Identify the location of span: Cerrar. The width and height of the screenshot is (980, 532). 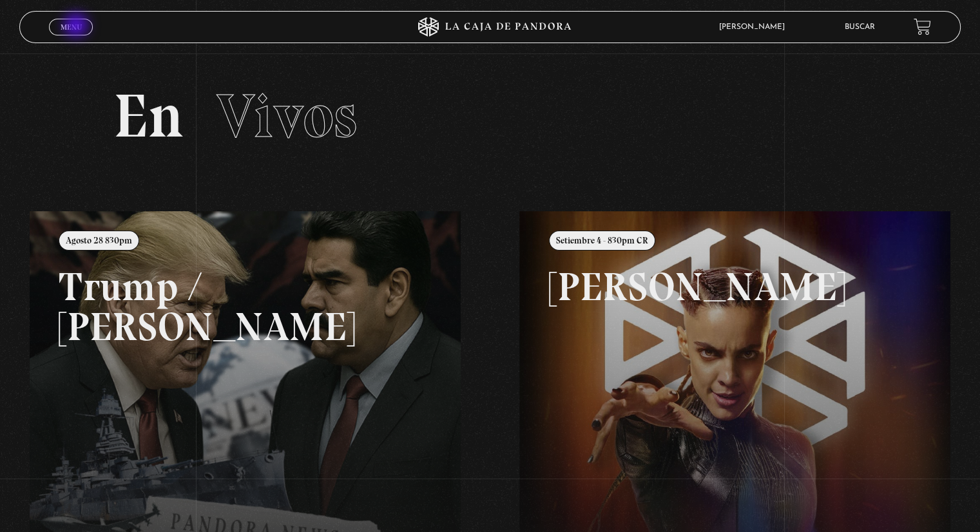
(71, 38).